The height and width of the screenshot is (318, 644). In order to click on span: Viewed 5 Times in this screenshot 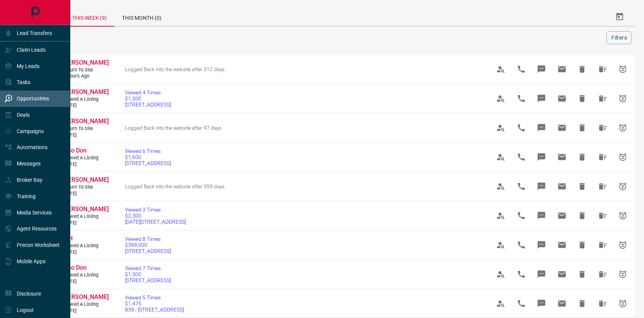, I will do `click(154, 297)`.